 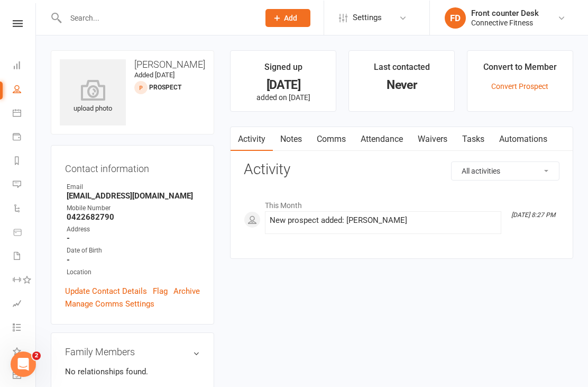 I want to click on snap: prospect, so click(x=165, y=87).